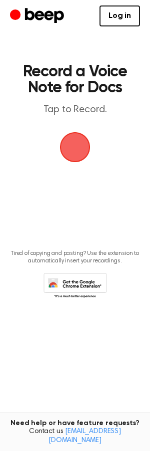 The image size is (150, 451). What do you see at coordinates (75, 110) in the screenshot?
I see `p: Tap to Record.` at bounding box center [75, 110].